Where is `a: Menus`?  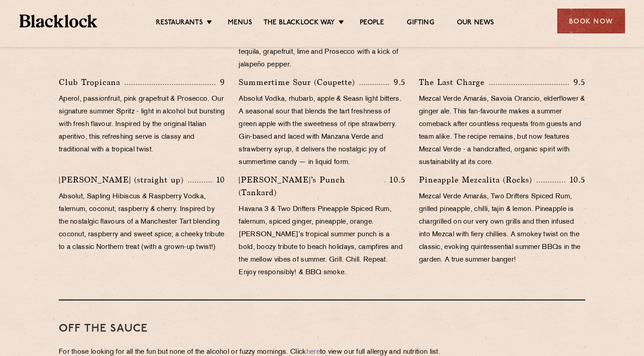 a: Menus is located at coordinates (240, 24).